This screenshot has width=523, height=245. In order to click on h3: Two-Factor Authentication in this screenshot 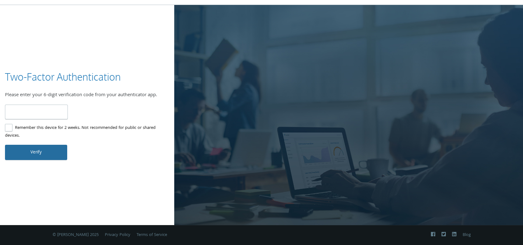, I will do `click(63, 77)`.